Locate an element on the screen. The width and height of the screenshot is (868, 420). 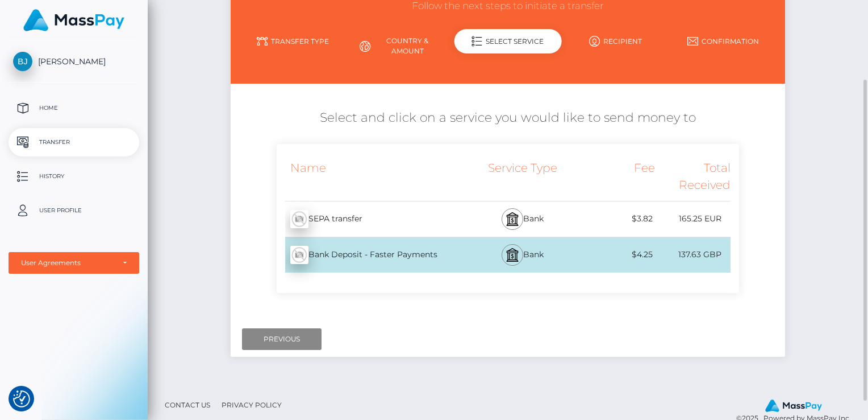
button: User Agreements is located at coordinates (74, 263).